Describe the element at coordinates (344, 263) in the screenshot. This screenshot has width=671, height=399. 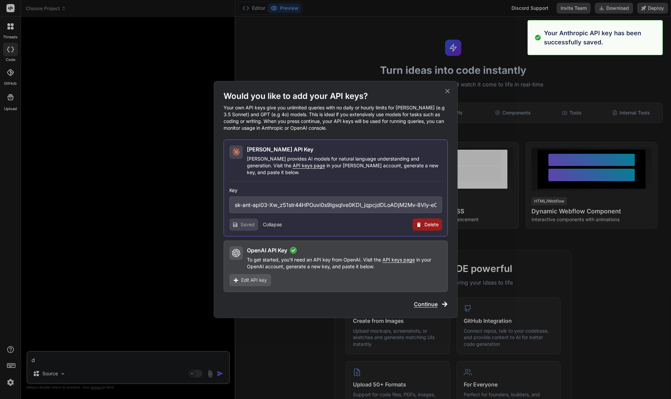
I see `p: To get started, you'll need an API key from OpenAI. Visit the in your OpenAI account, generate a ...` at that location.